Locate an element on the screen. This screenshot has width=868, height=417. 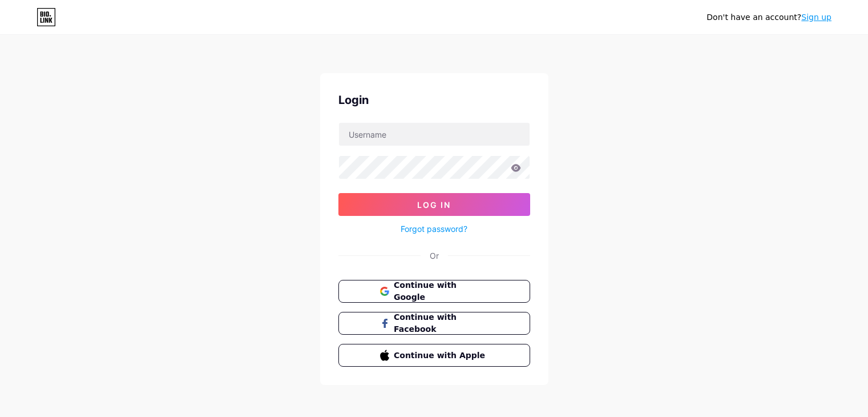
input: Username is located at coordinates (435, 134).